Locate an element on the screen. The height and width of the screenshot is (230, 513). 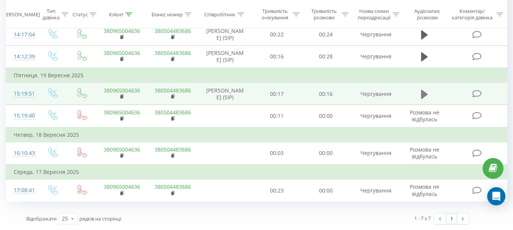
td: П’ятниця, 19 Вересня 2025 is located at coordinates (257, 76).